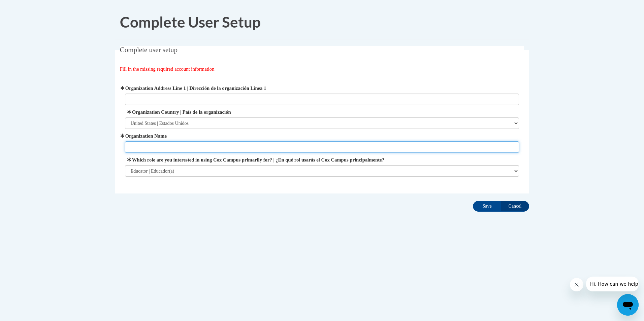 This screenshot has width=644, height=321. I want to click on label: Organization Name, so click(322, 136).